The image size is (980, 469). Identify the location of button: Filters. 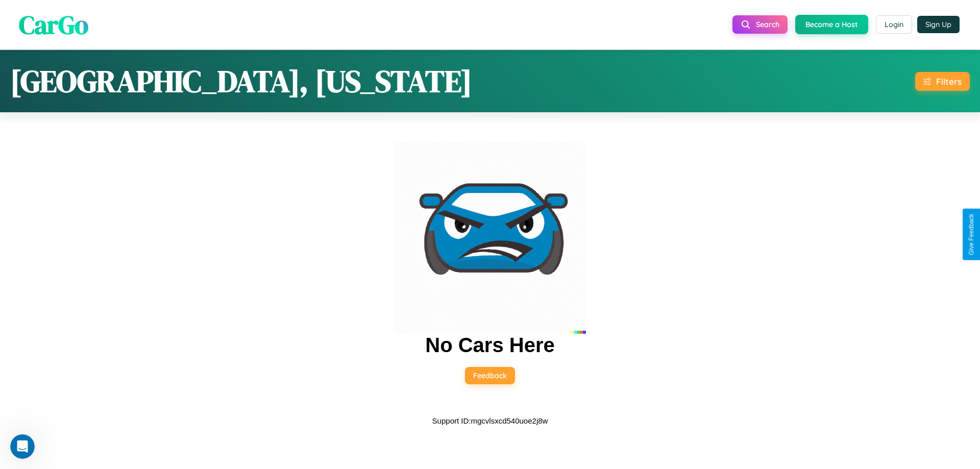
(942, 81).